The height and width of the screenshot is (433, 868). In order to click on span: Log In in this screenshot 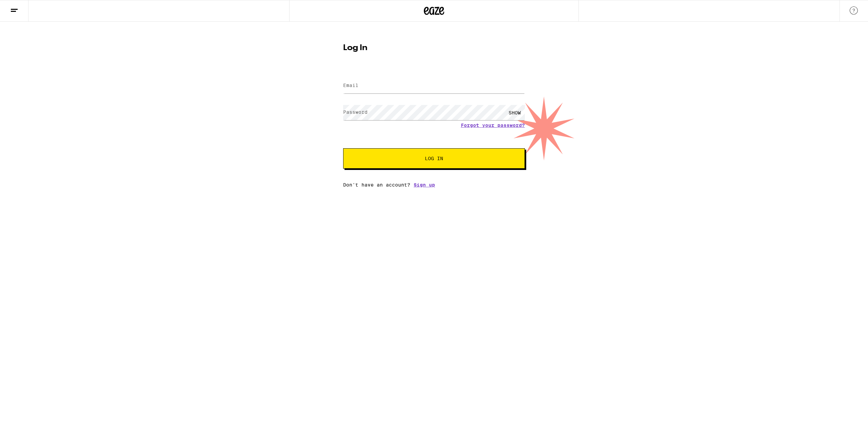, I will do `click(434, 158)`.